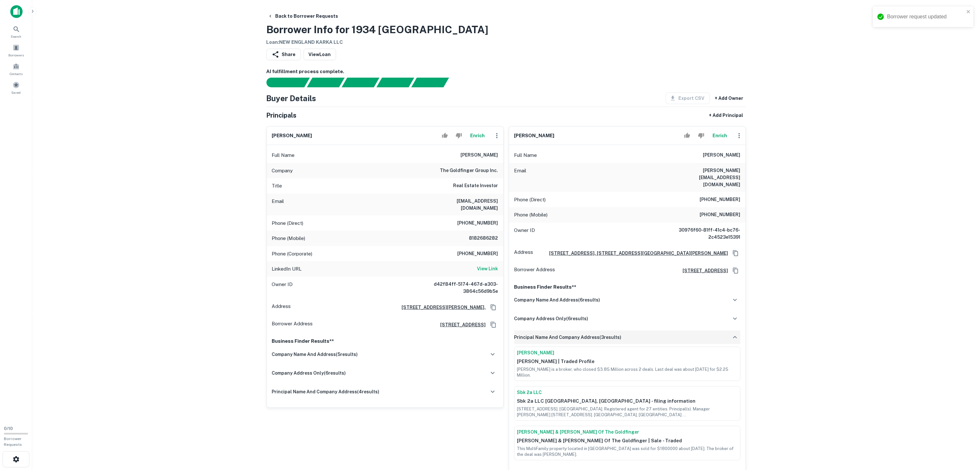 The width and height of the screenshot is (980, 470). I want to click on a: View Link, so click(488, 269).